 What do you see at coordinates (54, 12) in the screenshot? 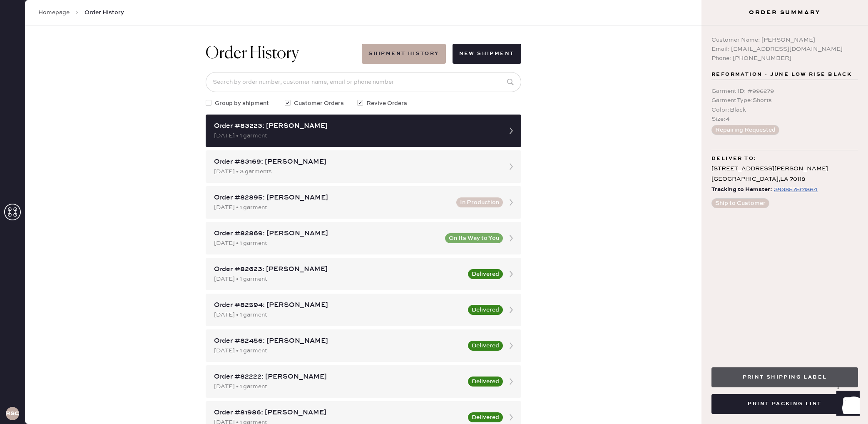
I see `a: Homepage` at bounding box center [54, 12].